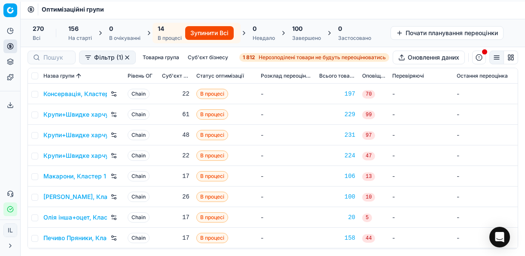 The image size is (525, 256). What do you see at coordinates (161, 29) in the screenshot?
I see `span: 14` at bounding box center [161, 29].